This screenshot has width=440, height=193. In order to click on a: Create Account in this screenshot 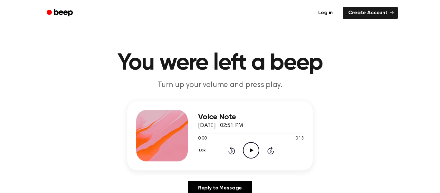, I will do `click(370, 13)`.